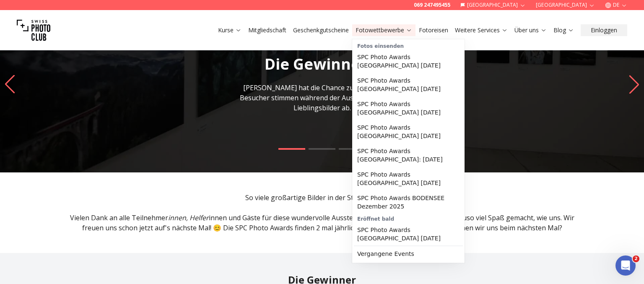 The image size is (644, 284). Describe the element at coordinates (267, 30) in the screenshot. I see `button: Mitgliedschaft` at that location.